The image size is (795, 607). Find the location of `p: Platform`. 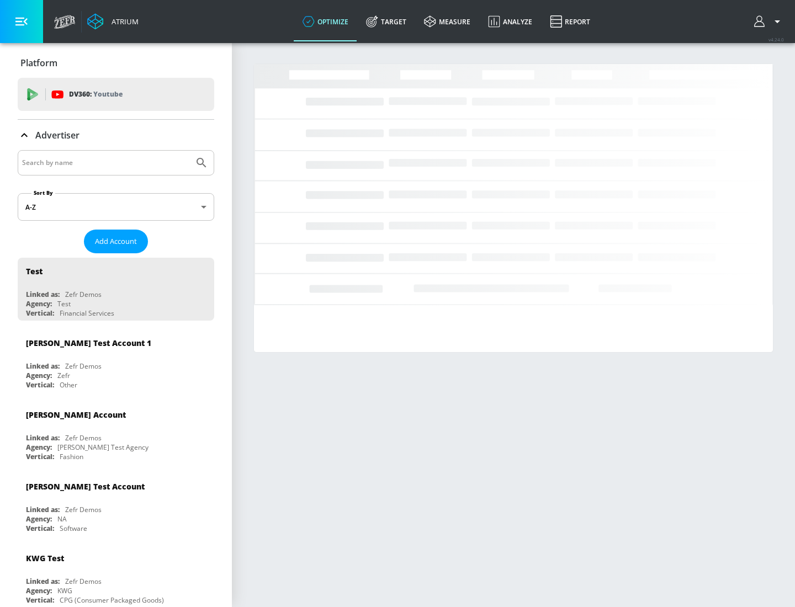

p: Platform is located at coordinates (39, 63).